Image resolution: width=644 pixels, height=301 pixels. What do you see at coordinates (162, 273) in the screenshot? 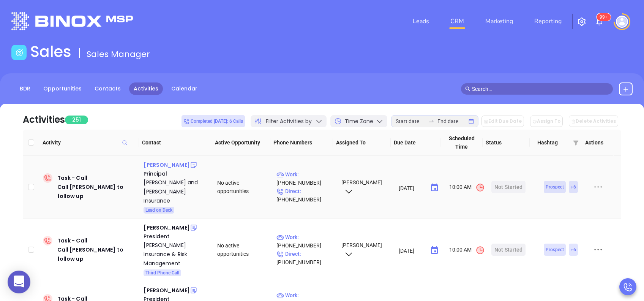
I see `span: Third Phone Call` at bounding box center [162, 273].